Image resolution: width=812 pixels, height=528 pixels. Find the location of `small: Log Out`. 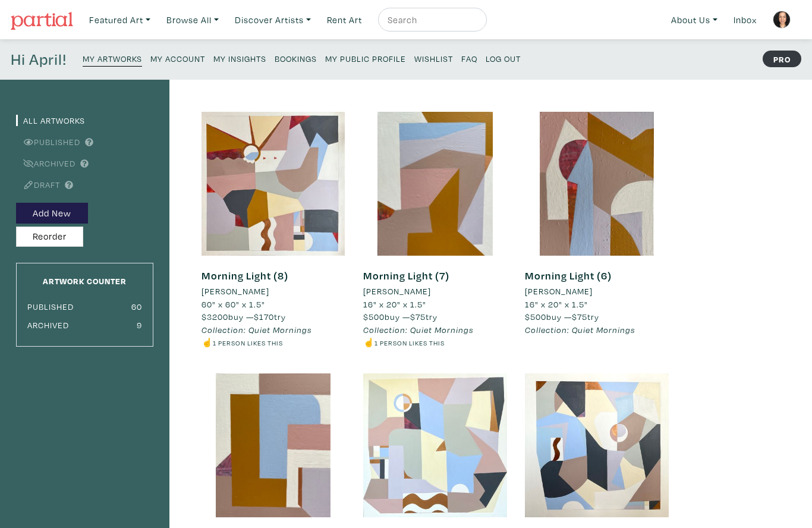

small: Log Out is located at coordinates (503, 58).